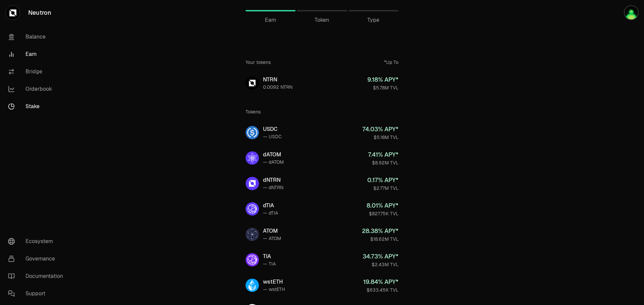 The width and height of the screenshot is (644, 305). What do you see at coordinates (322, 158) in the screenshot?
I see `a: dATOMdATOM— dATOM7.41% APY*$8.92M TVL` at bounding box center [322, 158].